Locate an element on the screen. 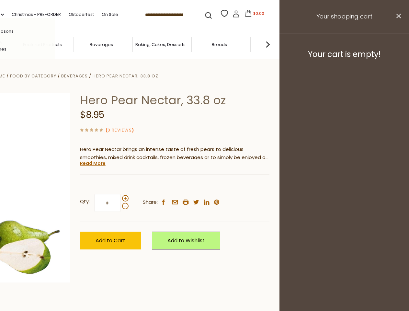 This screenshot has height=311, width=409. span: Baking, Cakes, Desserts is located at coordinates (160, 44).